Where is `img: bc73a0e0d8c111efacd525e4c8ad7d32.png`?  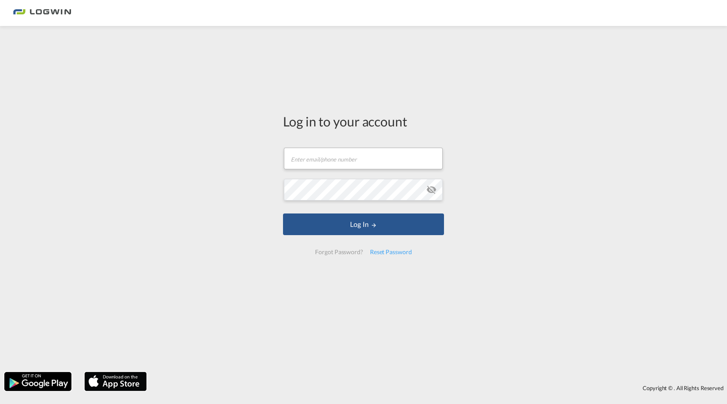
img: bc73a0e0d8c111efacd525e4c8ad7d32.png is located at coordinates (42, 13).